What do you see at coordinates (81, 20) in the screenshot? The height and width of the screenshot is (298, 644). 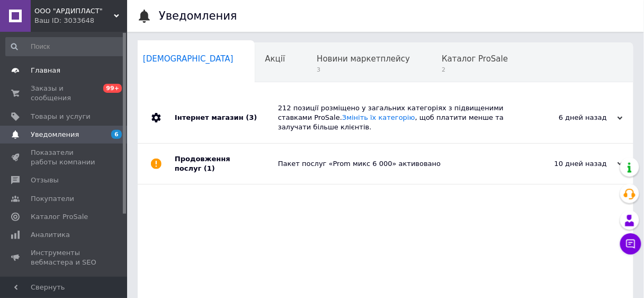 I see `div: Ваш ID: 3033648` at bounding box center [81, 20].